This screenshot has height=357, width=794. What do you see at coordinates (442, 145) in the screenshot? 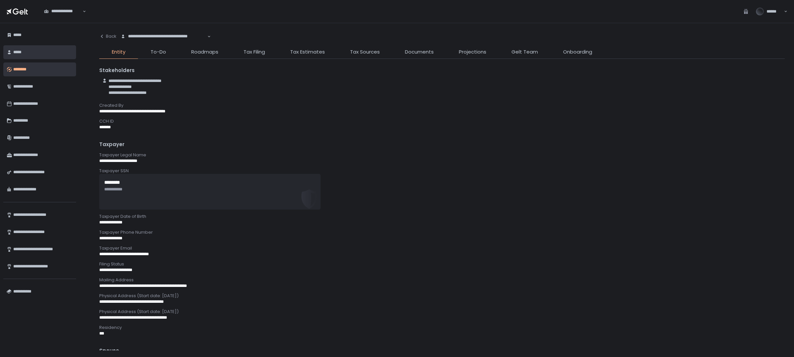
I see `div: Taxpayer` at bounding box center [442, 145].